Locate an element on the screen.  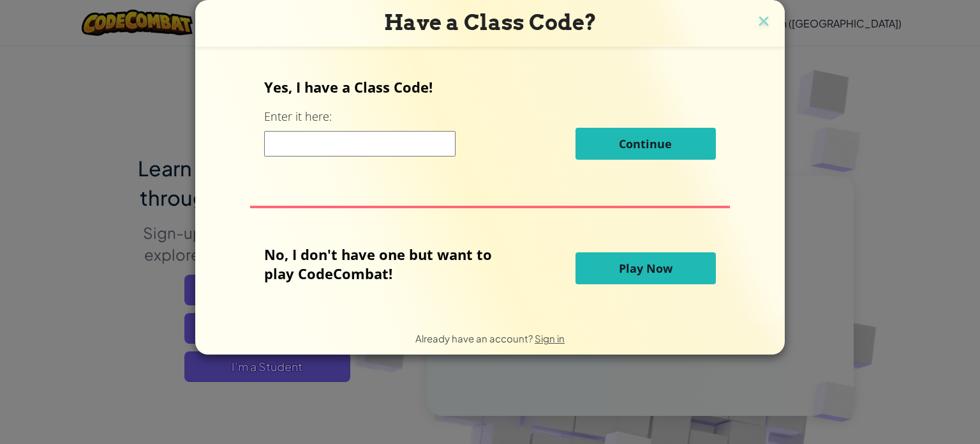
img: close icon is located at coordinates (764, 23).